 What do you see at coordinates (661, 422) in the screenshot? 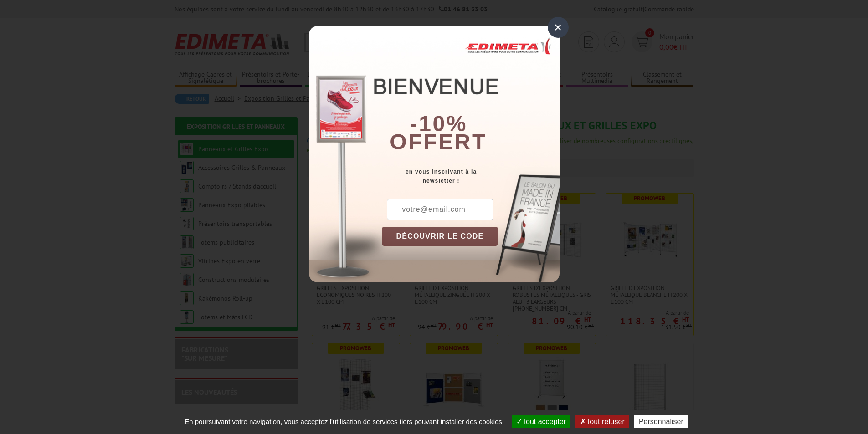
I see `button: Personnaliser (fenêtre modale)` at bounding box center [661, 422].